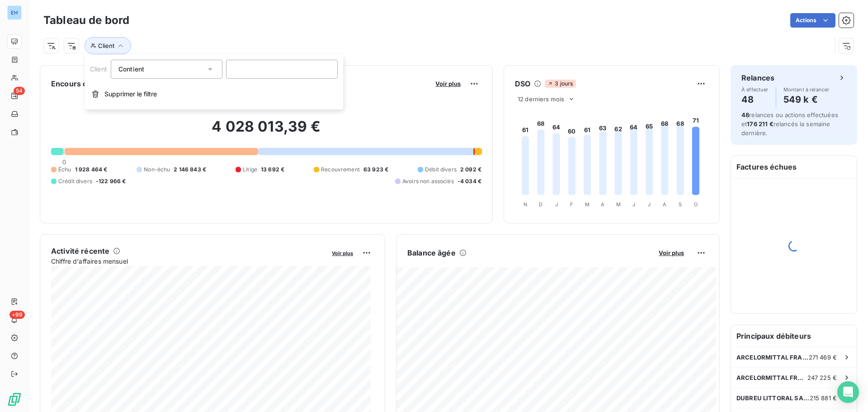 This screenshot has height=412, width=868. Describe the element at coordinates (80, 251) in the screenshot. I see `h6: Activité récente` at that location.